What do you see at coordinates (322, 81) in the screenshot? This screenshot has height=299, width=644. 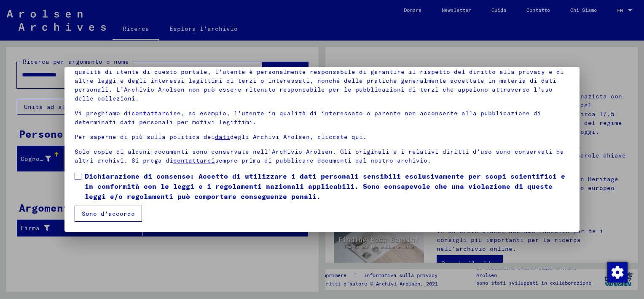 I see `p: Si prega di notare che questo portale contiene dati sensibili su persone identificate o identific...` at bounding box center [322, 81].